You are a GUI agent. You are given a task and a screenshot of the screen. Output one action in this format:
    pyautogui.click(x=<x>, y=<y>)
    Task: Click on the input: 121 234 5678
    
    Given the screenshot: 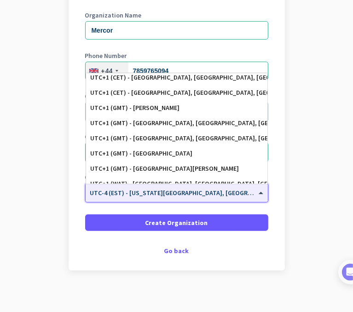 What is the action you would take?
    pyautogui.click(x=177, y=71)
    